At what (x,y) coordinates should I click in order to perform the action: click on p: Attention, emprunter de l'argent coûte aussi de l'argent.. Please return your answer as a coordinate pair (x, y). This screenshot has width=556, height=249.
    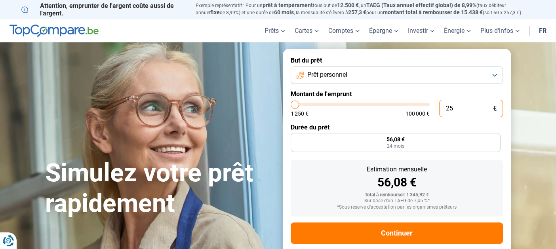
    Looking at the image, I should click on (104, 10).